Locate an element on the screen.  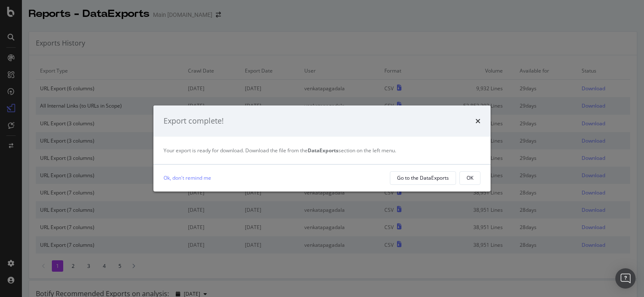
button: OK is located at coordinates (470, 178).